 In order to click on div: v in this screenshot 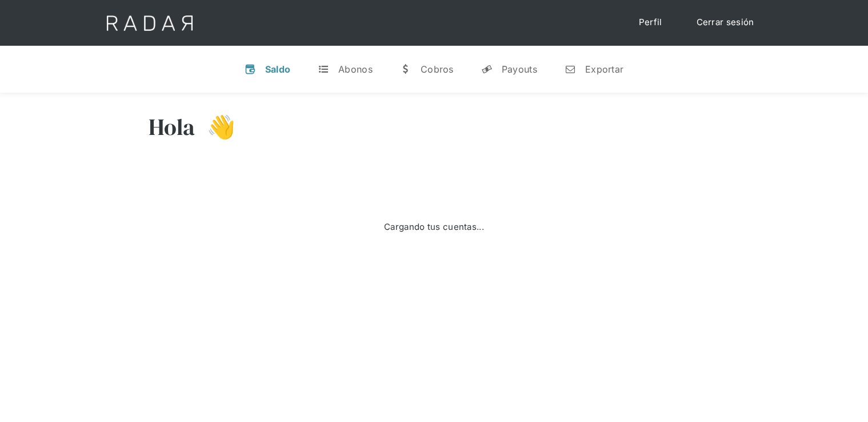, I will do `click(250, 69)`.